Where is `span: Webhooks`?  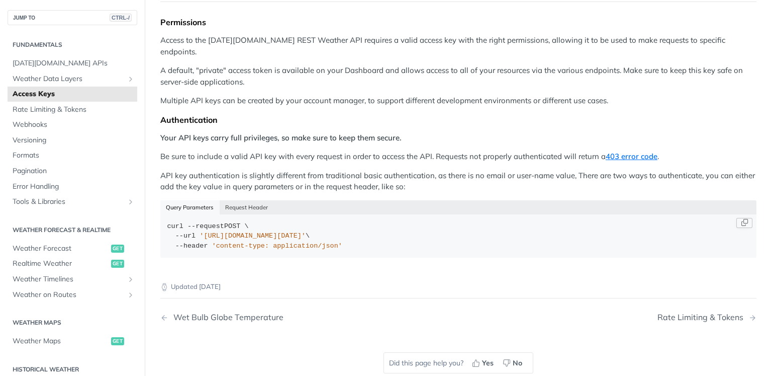 span: Webhooks is located at coordinates (73, 125).